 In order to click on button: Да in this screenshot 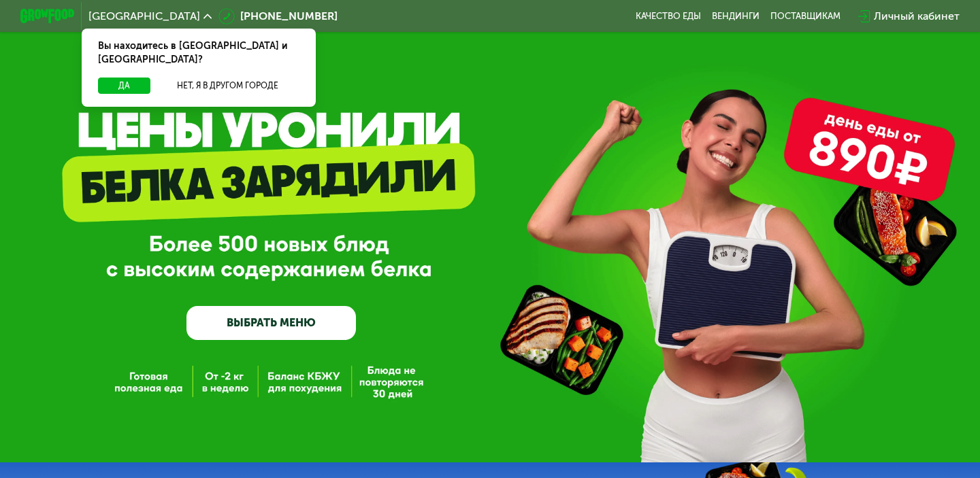, I will do `click(124, 85)`.